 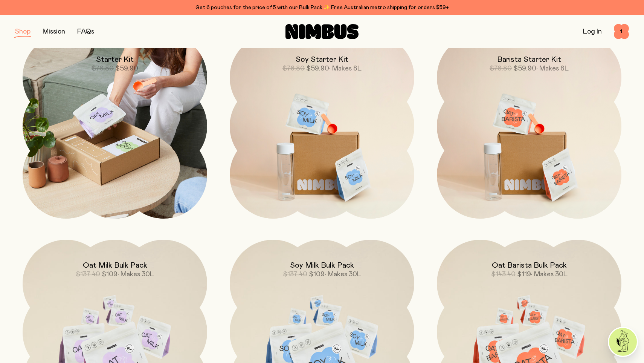 I want to click on a: Starter Kit$78.80$59.90, so click(x=115, y=126).